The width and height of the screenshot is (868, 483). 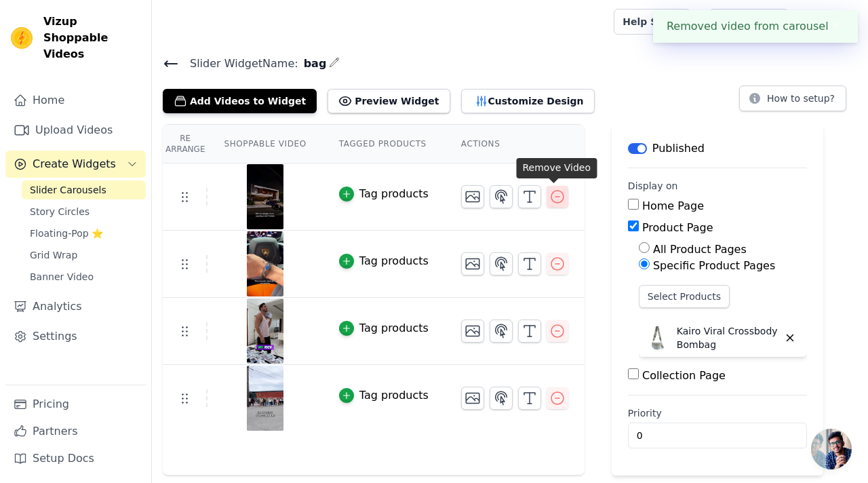 I want to click on a: Settings, so click(x=75, y=337).